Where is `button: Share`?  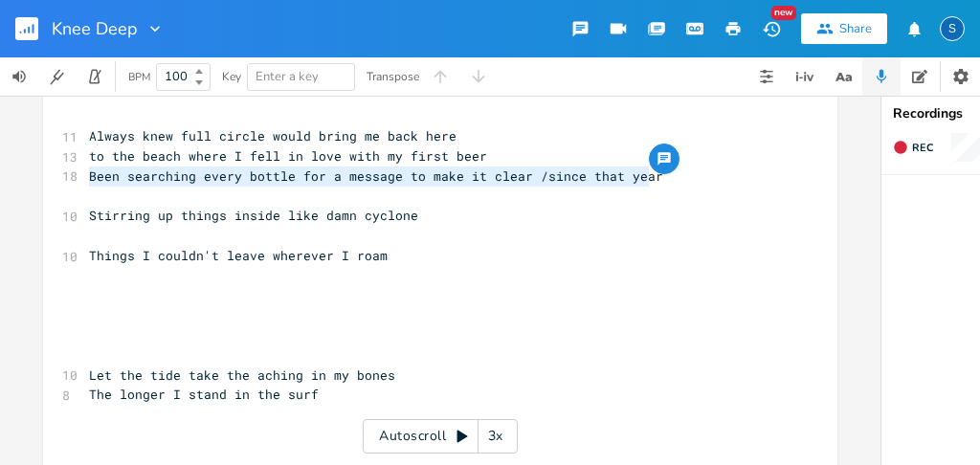
button: Share is located at coordinates (844, 29).